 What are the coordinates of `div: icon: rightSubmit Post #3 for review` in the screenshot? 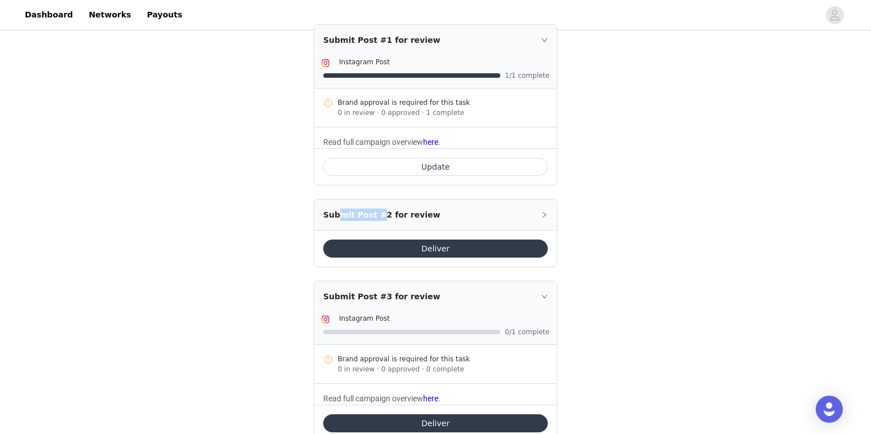 It's located at (436, 297).